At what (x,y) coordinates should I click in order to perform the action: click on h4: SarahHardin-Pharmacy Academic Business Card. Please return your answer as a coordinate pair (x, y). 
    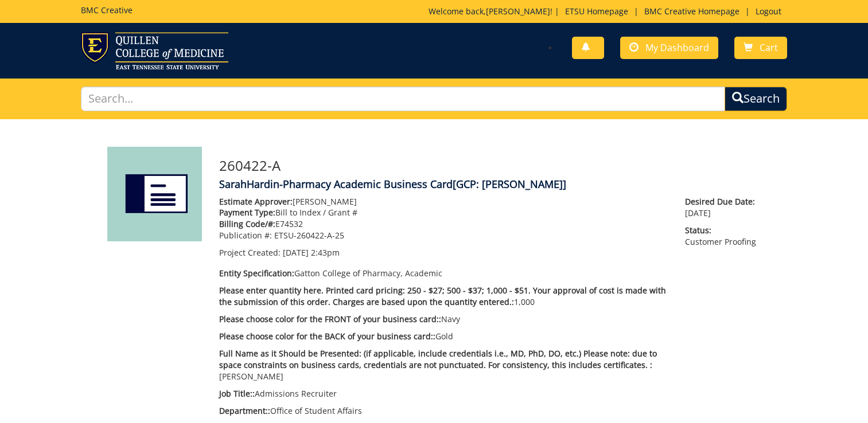
    Looking at the image, I should click on (490, 185).